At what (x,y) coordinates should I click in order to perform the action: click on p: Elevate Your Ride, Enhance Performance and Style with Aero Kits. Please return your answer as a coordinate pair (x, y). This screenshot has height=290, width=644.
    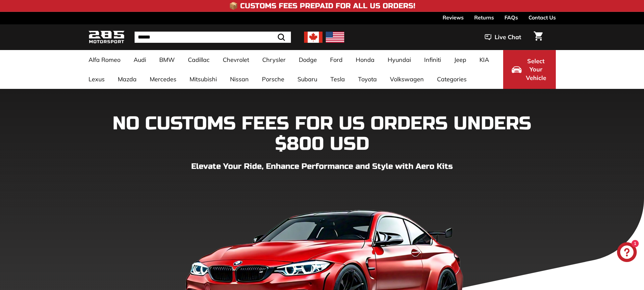
    Looking at the image, I should click on (322, 166).